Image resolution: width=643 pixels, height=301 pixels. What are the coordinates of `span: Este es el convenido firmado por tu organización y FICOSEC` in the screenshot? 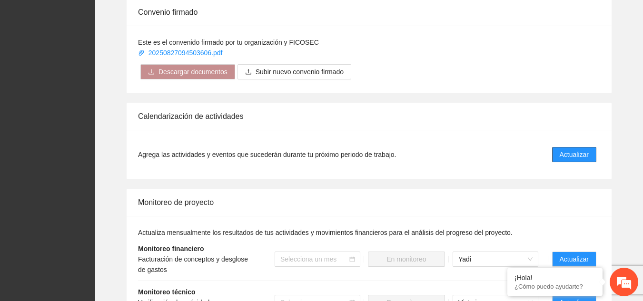 It's located at (228, 42).